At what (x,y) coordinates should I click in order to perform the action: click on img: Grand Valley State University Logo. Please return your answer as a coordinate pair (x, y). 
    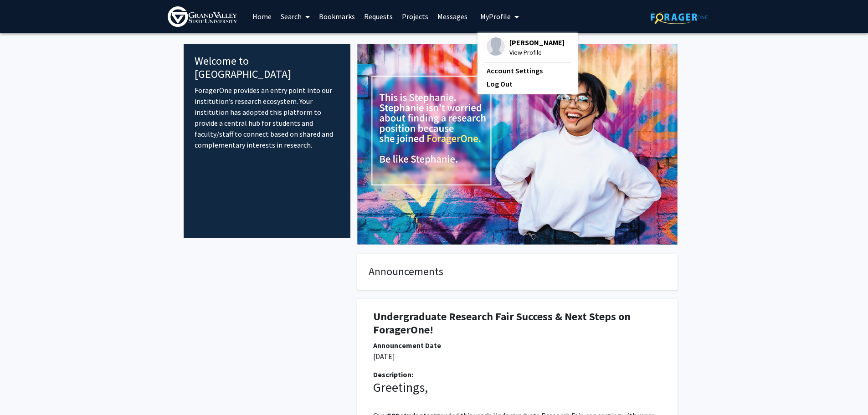
    Looking at the image, I should click on (202, 16).